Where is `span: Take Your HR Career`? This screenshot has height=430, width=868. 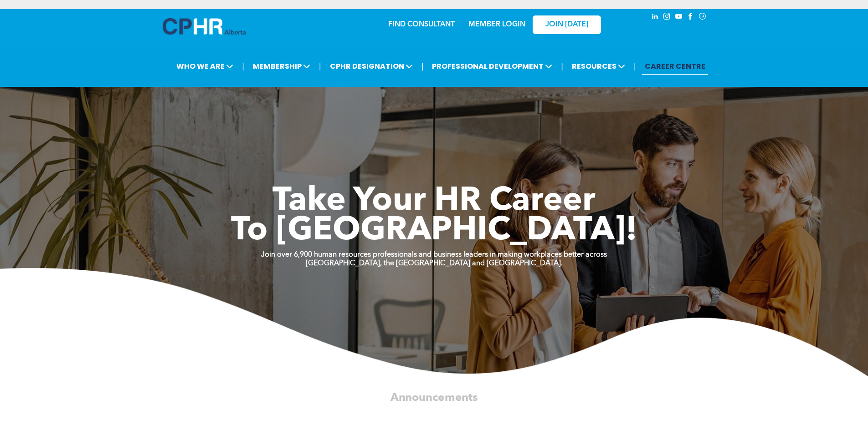 span: Take Your HR Career is located at coordinates (434, 202).